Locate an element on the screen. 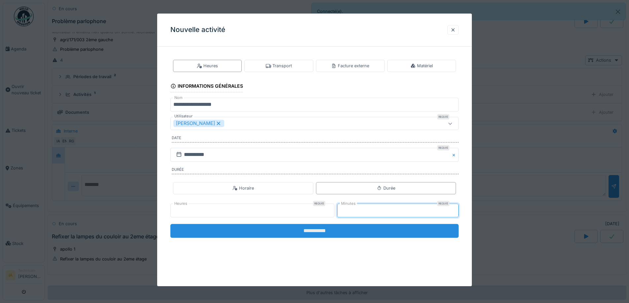 Image resolution: width=629 pixels, height=303 pixels. div: Informations générales is located at coordinates (207, 87).